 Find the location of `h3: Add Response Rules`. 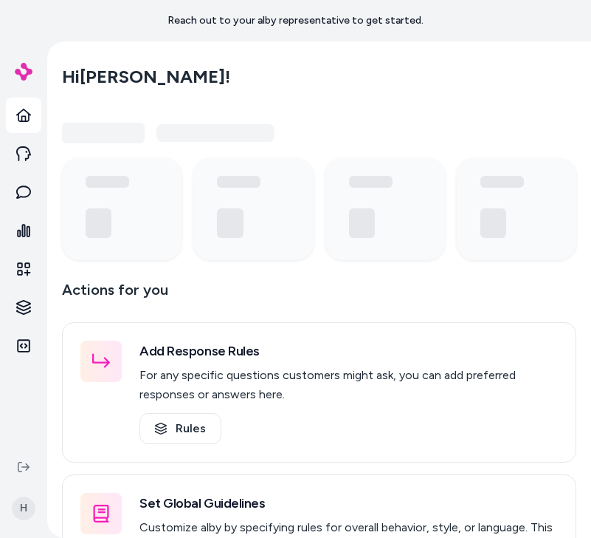

h3: Add Response Rules is located at coordinates (349, 351).